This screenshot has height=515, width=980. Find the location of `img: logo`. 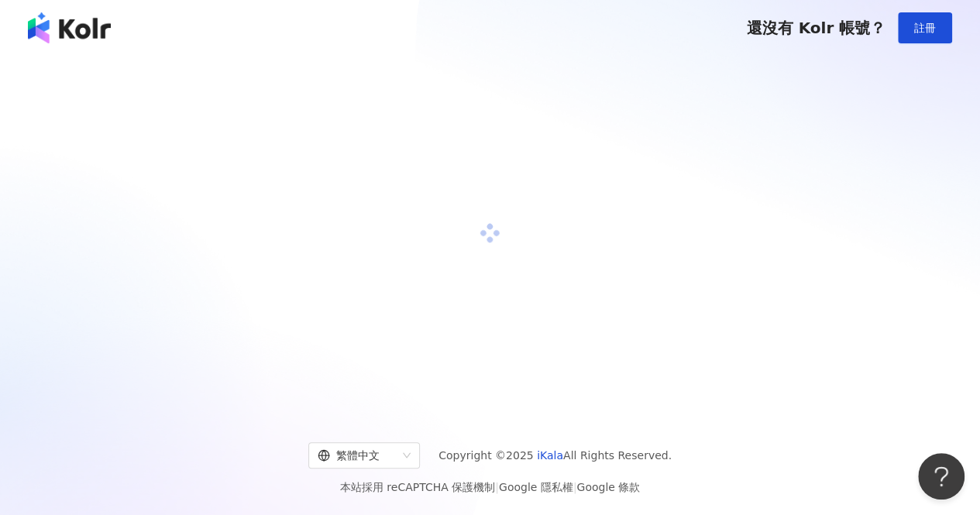

img: logo is located at coordinates (68, 28).